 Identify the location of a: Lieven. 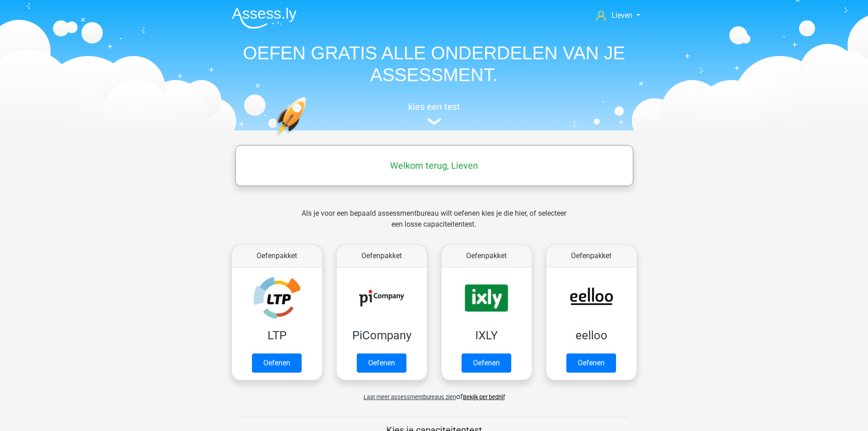
(617, 15).